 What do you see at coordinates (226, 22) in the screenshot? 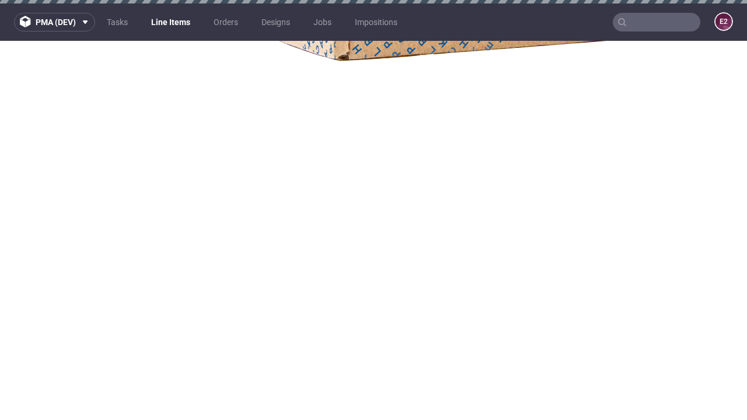
I see `a: Orders` at bounding box center [226, 22].